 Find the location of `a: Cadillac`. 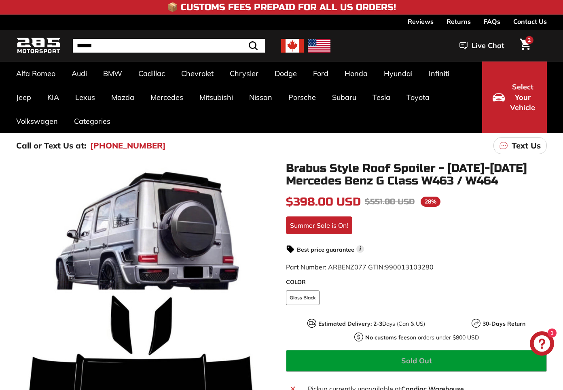

a: Cadillac is located at coordinates (152, 73).